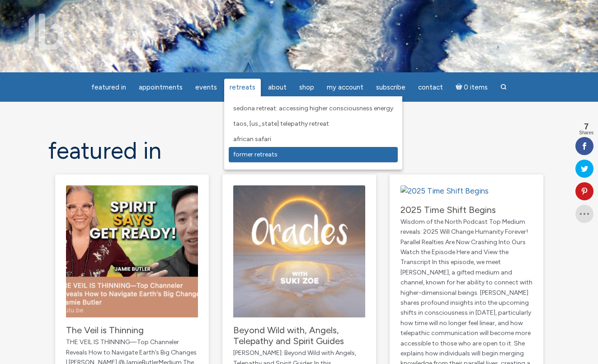 This screenshot has width=598, height=364. Describe the element at coordinates (161, 87) in the screenshot. I see `a: Appointments` at that location.